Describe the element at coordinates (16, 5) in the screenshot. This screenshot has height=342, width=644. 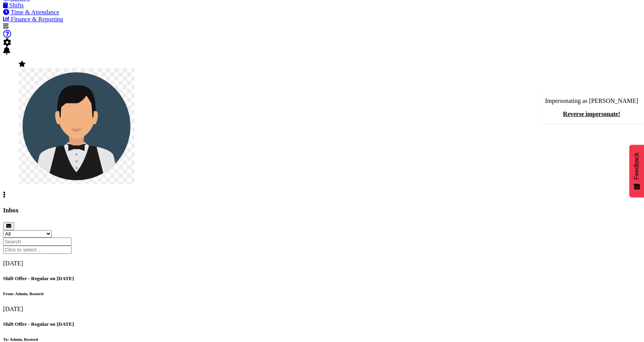
I see `span: Shifts` at that location.